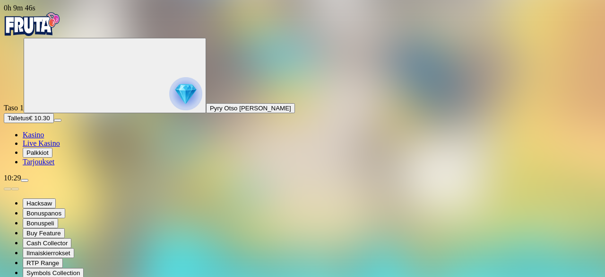  What do you see at coordinates (115, 75) in the screenshot?
I see `button: reward progress` at bounding box center [115, 75].